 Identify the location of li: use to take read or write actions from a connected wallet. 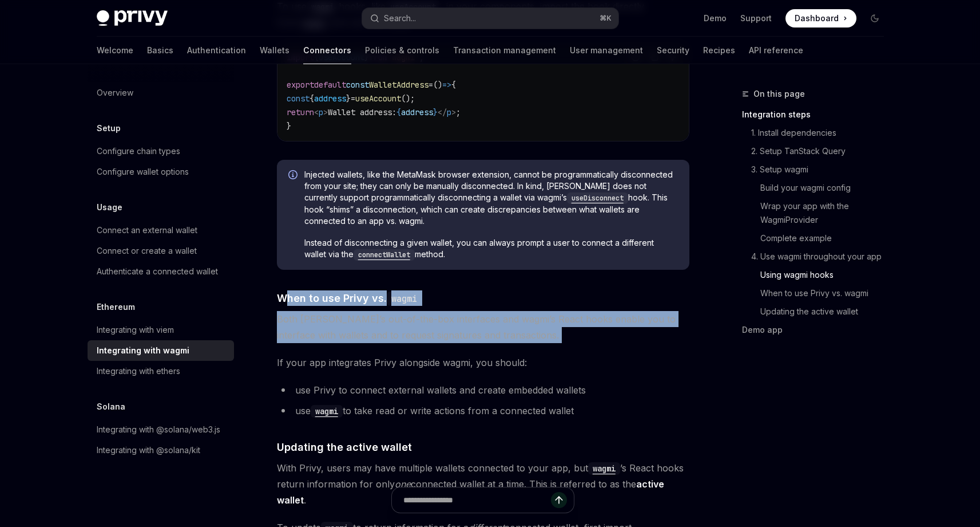
(483, 410).